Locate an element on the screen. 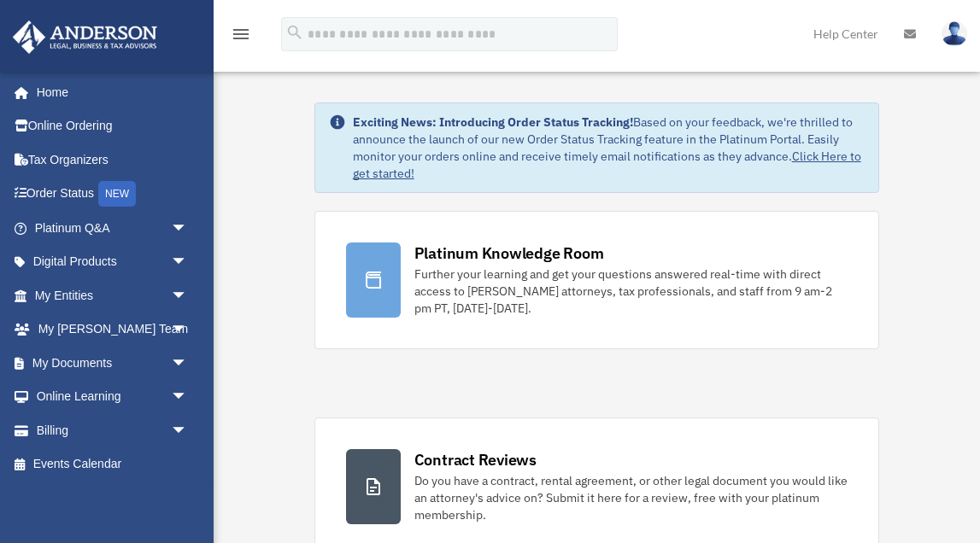 This screenshot has height=543, width=980. i: menu is located at coordinates (241, 34).